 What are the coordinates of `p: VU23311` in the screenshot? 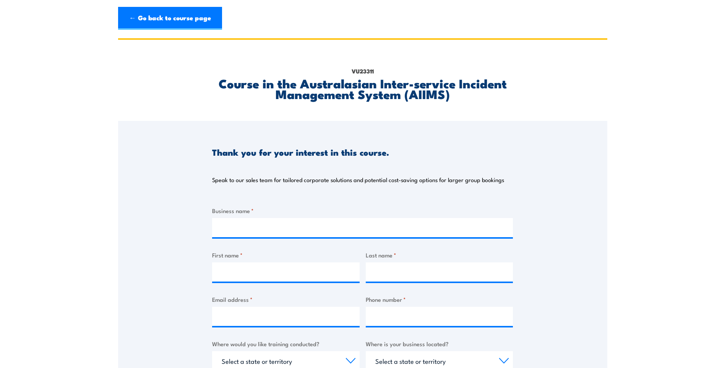 It's located at (362, 71).